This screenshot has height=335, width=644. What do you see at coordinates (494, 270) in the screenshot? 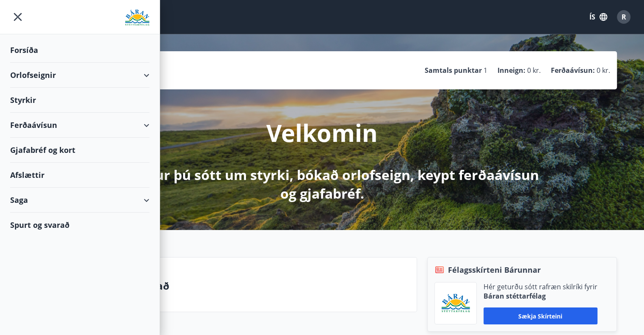
I see `span: Félagsskírteni Bárunnar` at bounding box center [494, 270].